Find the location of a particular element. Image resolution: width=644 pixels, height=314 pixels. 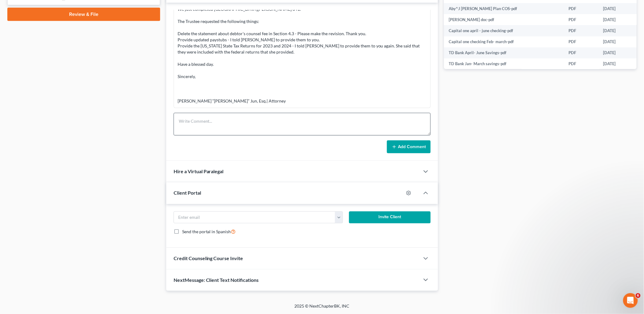

td: Capital one checking Feb- march-pdf is located at coordinates (504, 42).